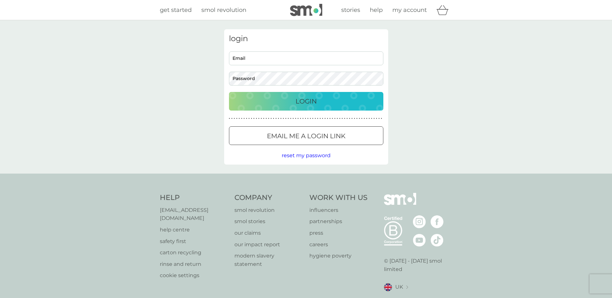  What do you see at coordinates (306, 101) in the screenshot?
I see `p: Login` at bounding box center [306, 101].